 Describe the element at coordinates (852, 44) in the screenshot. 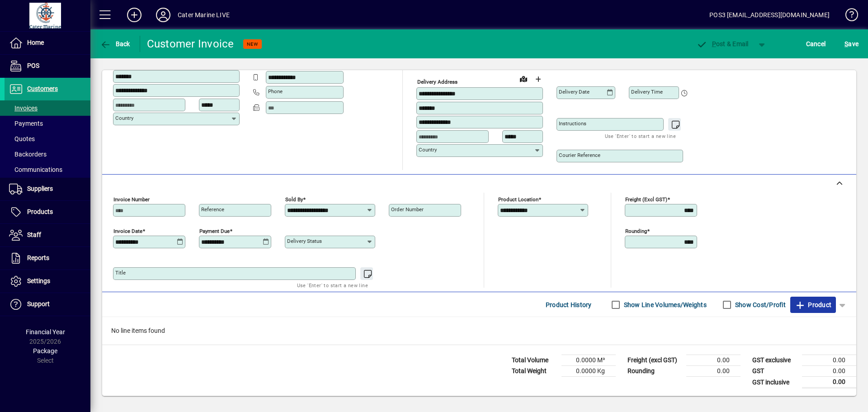

I see `button: Save` at that location.